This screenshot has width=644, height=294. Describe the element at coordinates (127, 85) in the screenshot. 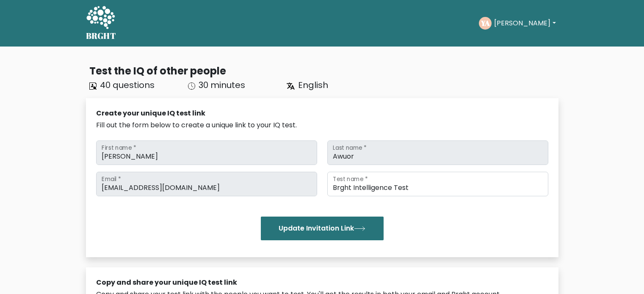

I see `span: 40 questions` at that location.